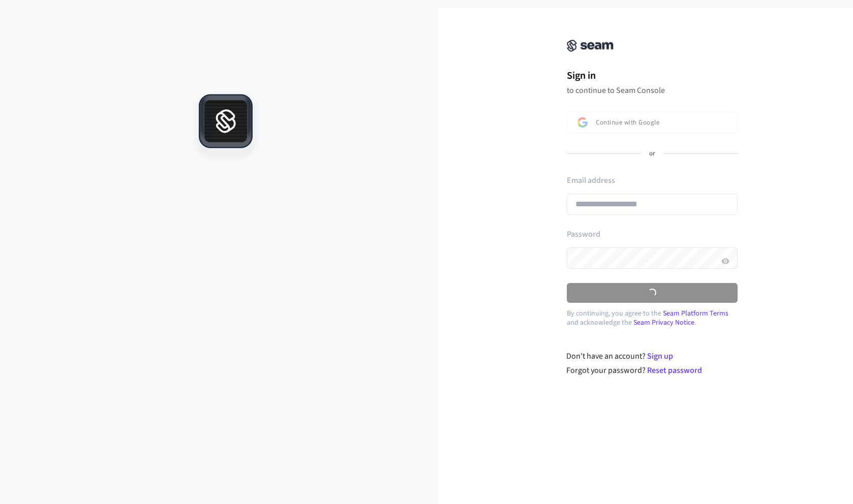 The image size is (853, 504). Describe the element at coordinates (726, 261) in the screenshot. I see `button: Show password` at that location.